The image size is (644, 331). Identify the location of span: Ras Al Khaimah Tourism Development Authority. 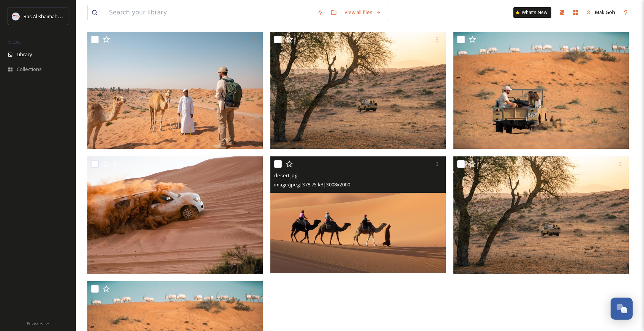
(77, 16).